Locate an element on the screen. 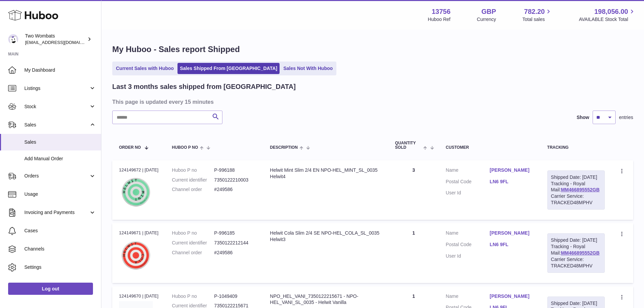 The width and height of the screenshot is (644, 308). span: Add Manual Order is located at coordinates (60, 159).